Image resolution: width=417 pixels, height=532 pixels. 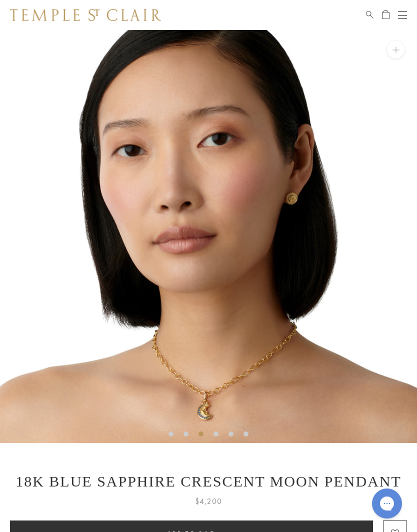 I want to click on a: Search, so click(x=369, y=15).